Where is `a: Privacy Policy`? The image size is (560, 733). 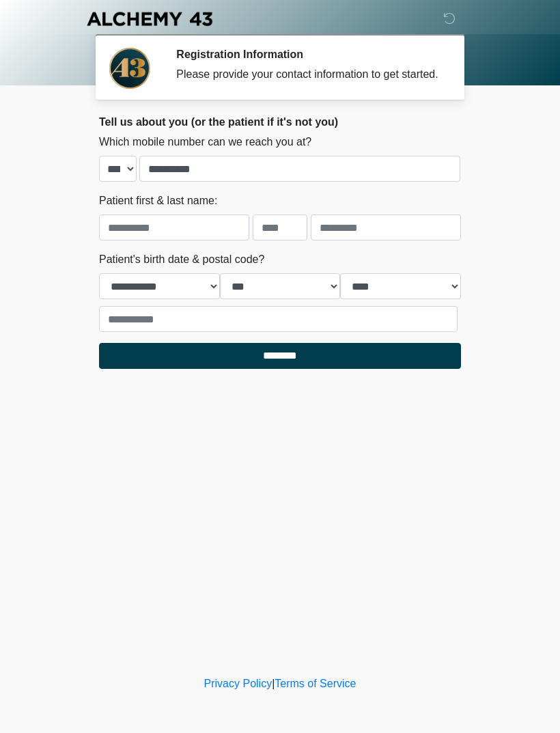
a: Privacy Policy is located at coordinates (239, 683).